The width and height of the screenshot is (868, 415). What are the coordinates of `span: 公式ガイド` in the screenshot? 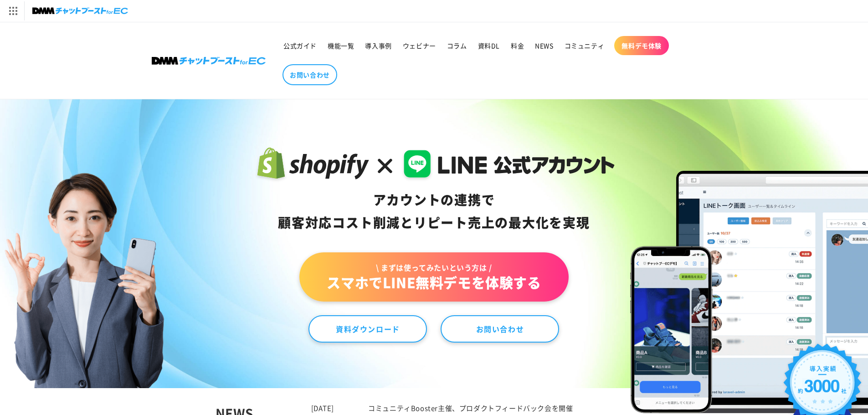 It's located at (300, 46).